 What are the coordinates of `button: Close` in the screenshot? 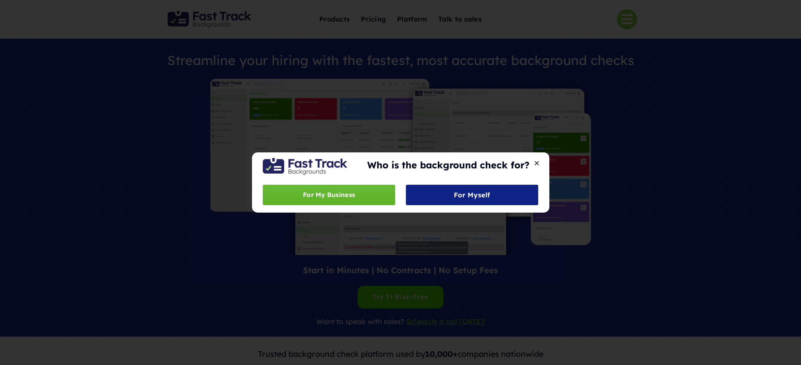 It's located at (536, 163).